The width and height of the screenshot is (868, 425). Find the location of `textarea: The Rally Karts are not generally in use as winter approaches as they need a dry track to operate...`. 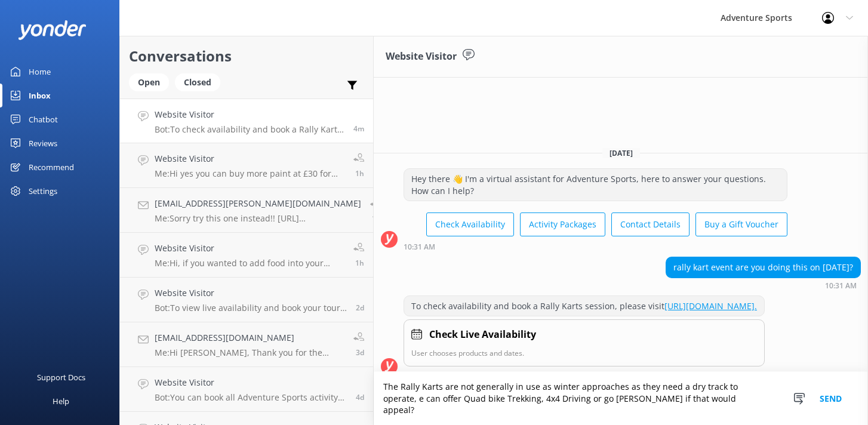

textarea: The Rally Karts are not generally in use as winter approaches as they need a dry track to operate... is located at coordinates (621, 398).